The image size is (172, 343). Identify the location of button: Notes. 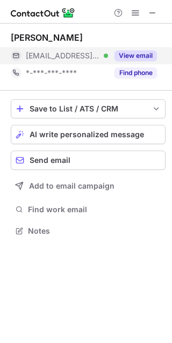
(88, 231).